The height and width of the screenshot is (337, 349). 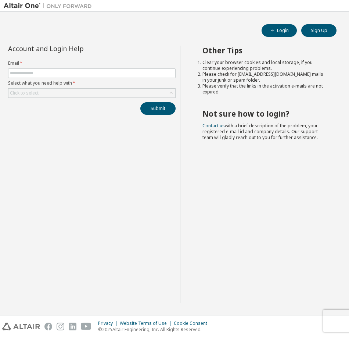 I want to click on h2: Other Tips, so click(x=263, y=50).